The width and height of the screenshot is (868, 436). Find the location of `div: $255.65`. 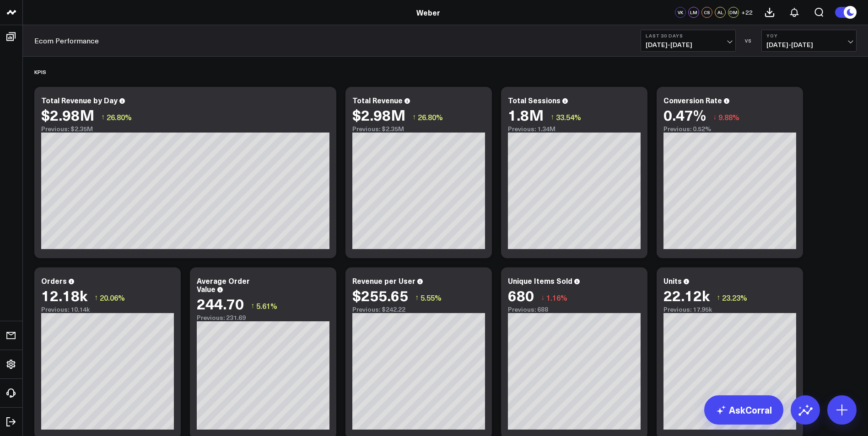

div: $255.65 is located at coordinates (380, 295).